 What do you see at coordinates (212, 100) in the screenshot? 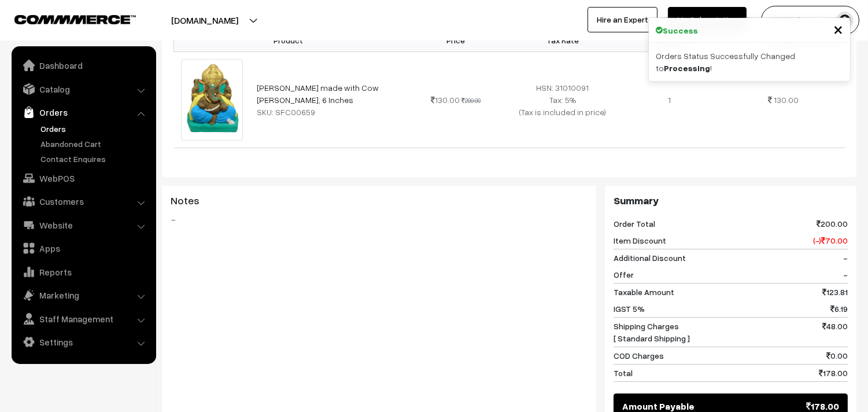
I see `img: ganeshji-idol-6inch-front.png` at bounding box center [212, 100].